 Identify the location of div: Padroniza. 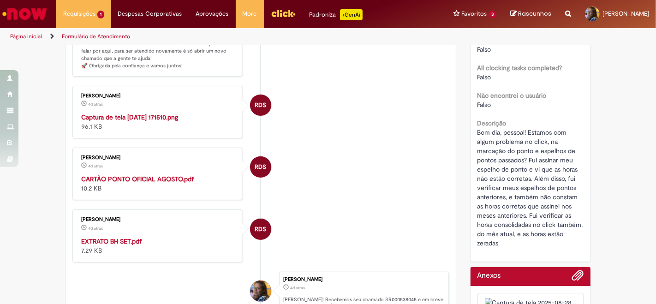
(336, 15).